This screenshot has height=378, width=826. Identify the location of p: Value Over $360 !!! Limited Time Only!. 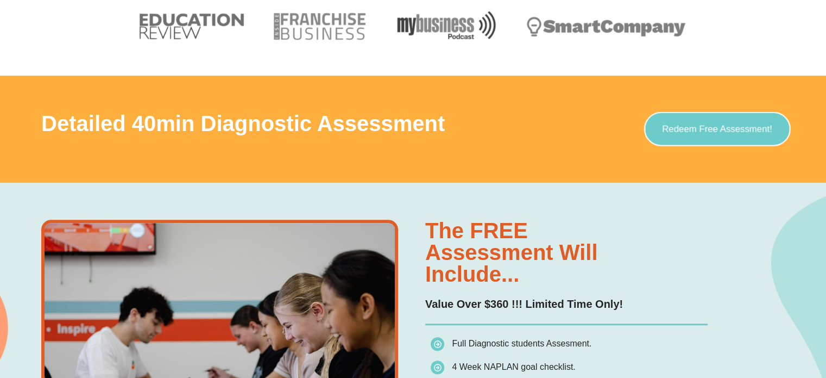
(567, 304).